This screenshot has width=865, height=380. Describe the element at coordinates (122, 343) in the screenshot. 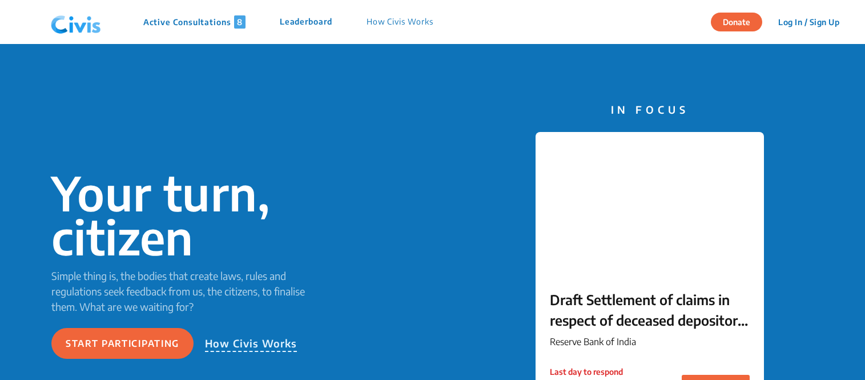

I see `button: Start participating` at that location.